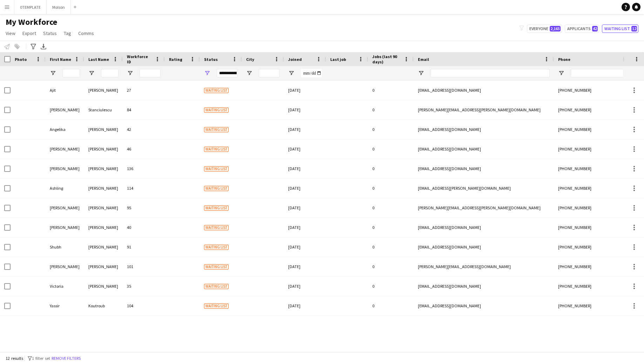 The width and height of the screenshot is (644, 364). Describe the element at coordinates (44, 46) in the screenshot. I see `app-action-btn: Export XLSX` at that location.